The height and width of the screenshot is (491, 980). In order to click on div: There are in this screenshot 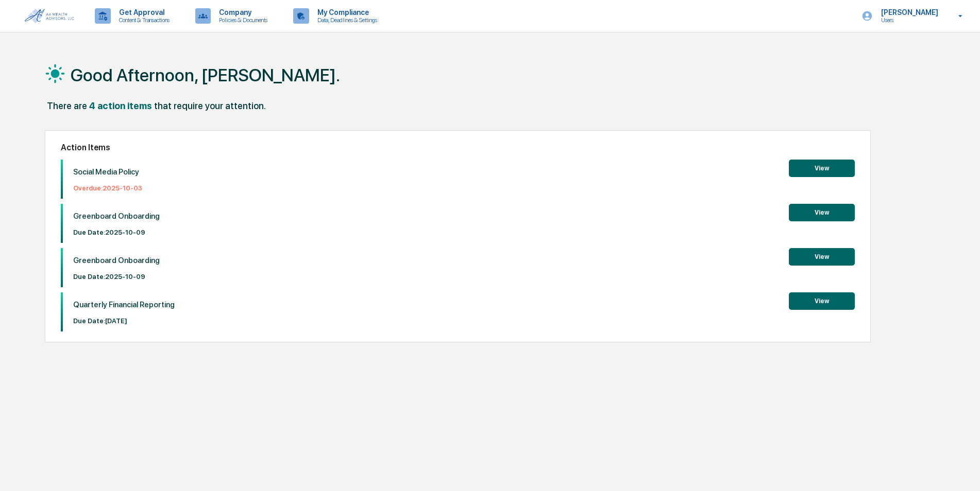, I will do `click(67, 106)`.